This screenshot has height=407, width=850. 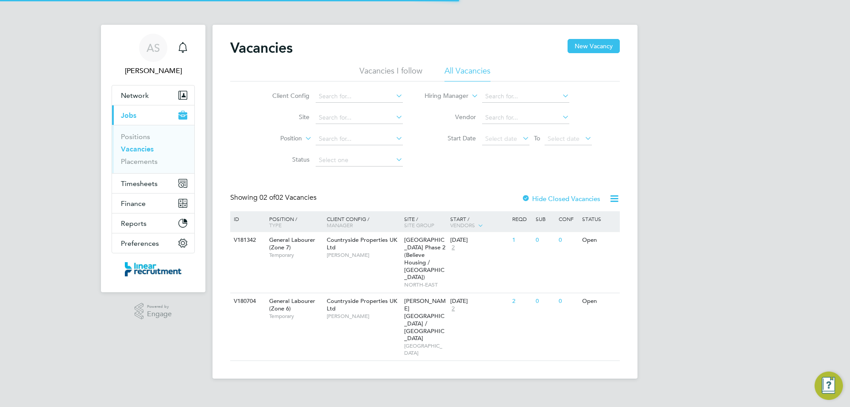 I want to click on li: All Vacancies, so click(x=468, y=74).